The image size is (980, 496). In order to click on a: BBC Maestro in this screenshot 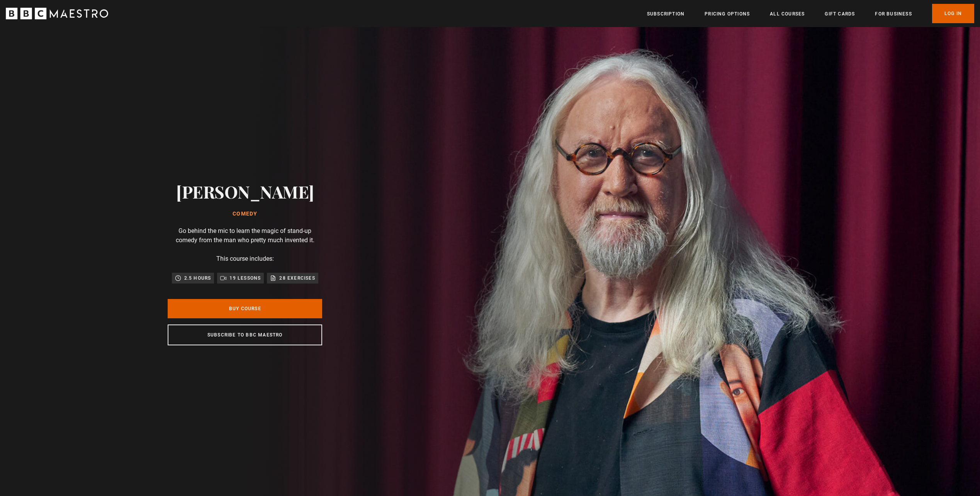, I will do `click(57, 14)`.